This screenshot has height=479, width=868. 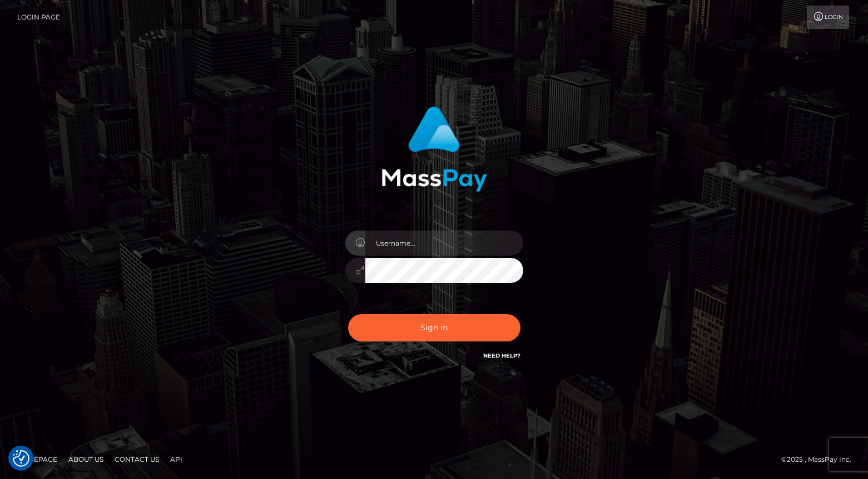 What do you see at coordinates (828, 17) in the screenshot?
I see `a: Login` at bounding box center [828, 17].